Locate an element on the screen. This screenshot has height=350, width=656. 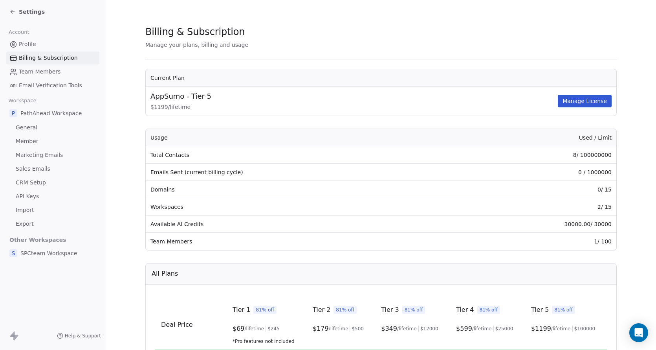
a: Import is located at coordinates (53, 210).